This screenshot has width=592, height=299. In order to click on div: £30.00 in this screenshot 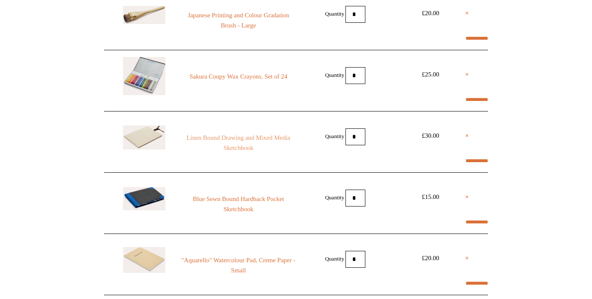, I will do `click(431, 136)`.